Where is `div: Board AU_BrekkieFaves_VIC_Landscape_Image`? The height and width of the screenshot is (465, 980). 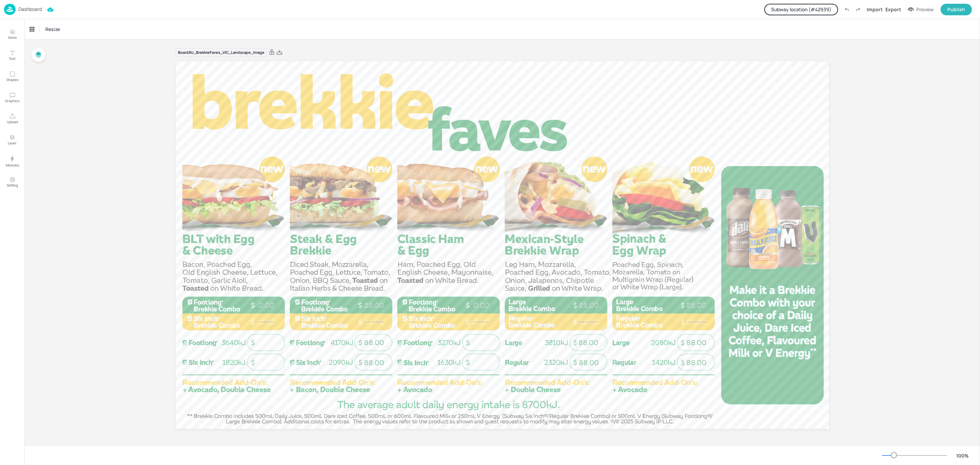
div: Board AU_BrekkieFaves_VIC_Landscape_Image is located at coordinates (221, 52).